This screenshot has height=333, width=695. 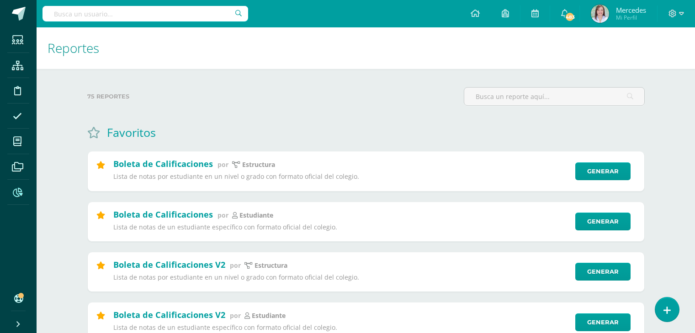 I want to click on label: 75 reportes, so click(x=272, y=96).